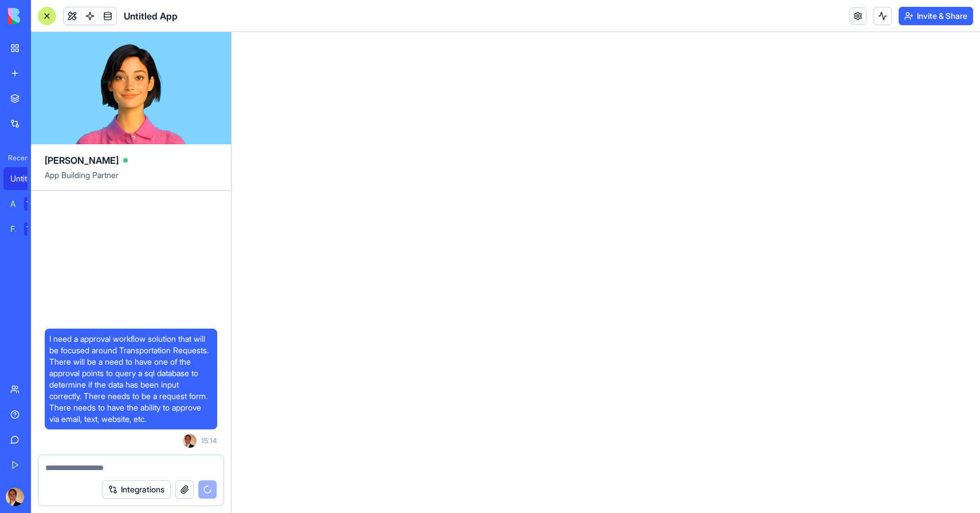  What do you see at coordinates (13, 204) in the screenshot?
I see `div: AI Logo Generator` at bounding box center [13, 204].